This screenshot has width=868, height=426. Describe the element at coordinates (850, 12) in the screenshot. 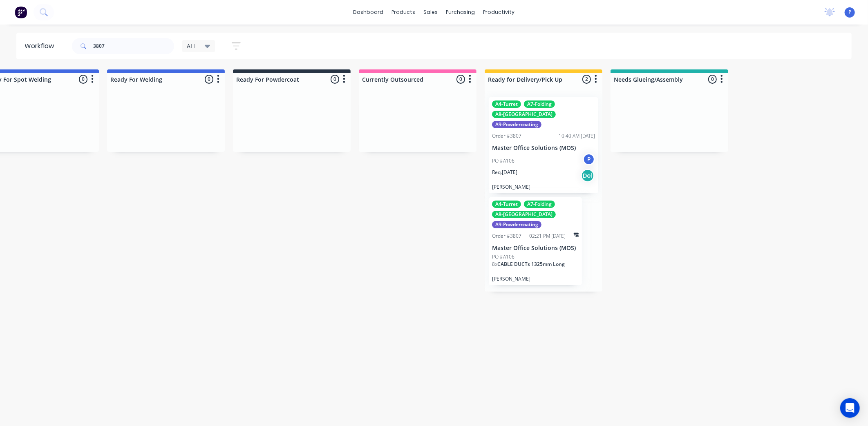

I see `span: P` at that location.